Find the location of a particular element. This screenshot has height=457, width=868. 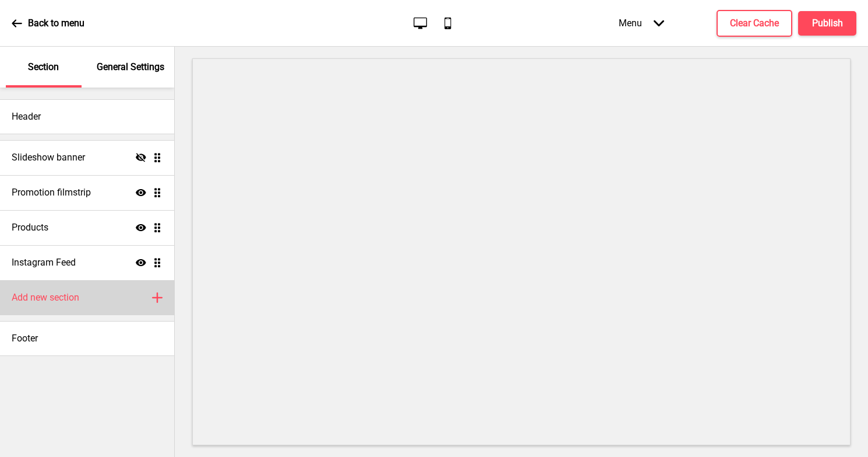

h4: Slideshow banner is located at coordinates (48, 158).